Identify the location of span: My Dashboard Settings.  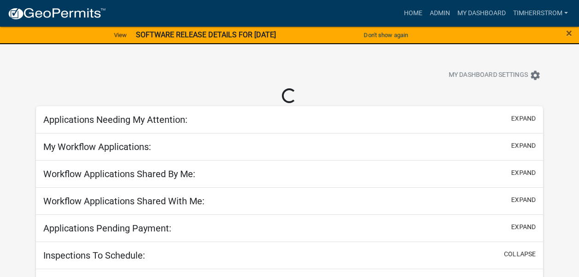
(488, 76).